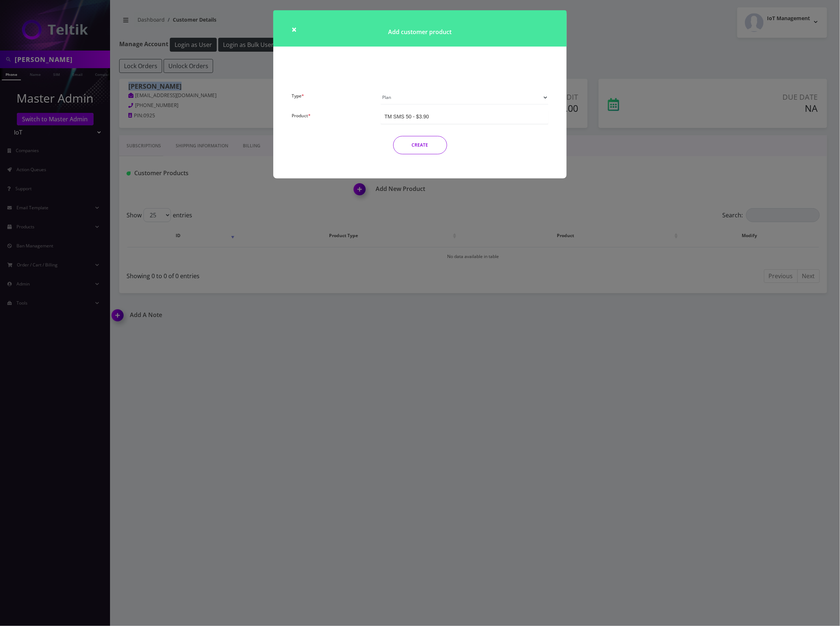 The image size is (840, 626). I want to click on label: Product, so click(301, 116).